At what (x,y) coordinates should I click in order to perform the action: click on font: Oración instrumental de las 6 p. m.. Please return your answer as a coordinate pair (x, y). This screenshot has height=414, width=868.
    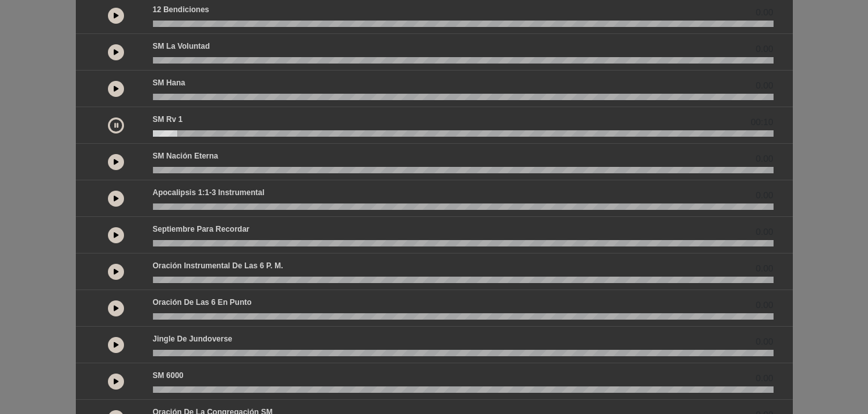
    Looking at the image, I should click on (218, 266).